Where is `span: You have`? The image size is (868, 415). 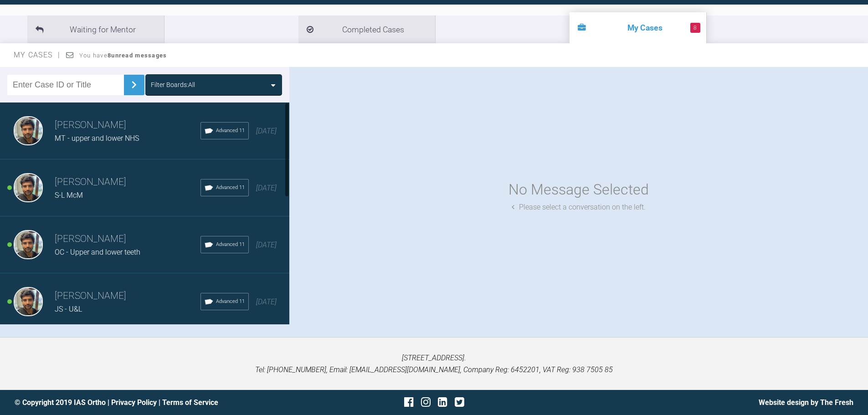 span: You have is located at coordinates (123, 55).